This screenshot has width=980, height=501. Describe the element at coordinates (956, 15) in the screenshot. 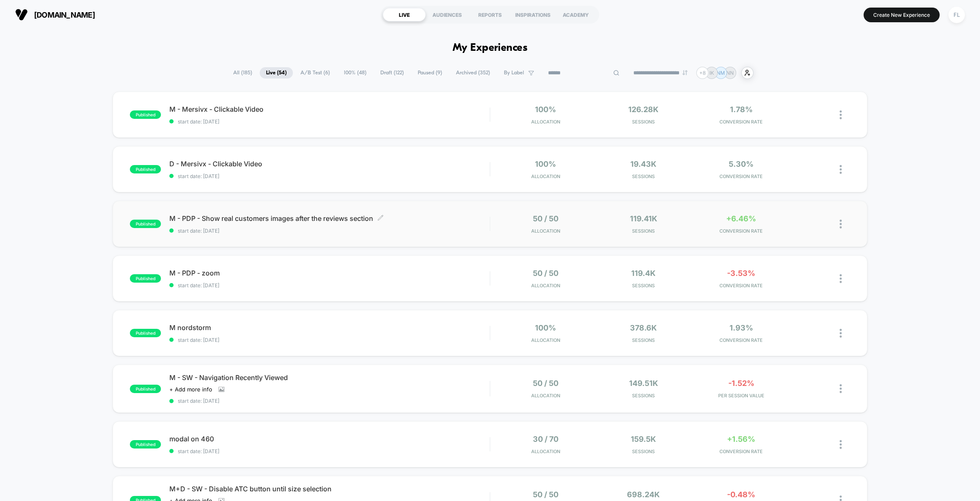

I see `div: FL` at that location.